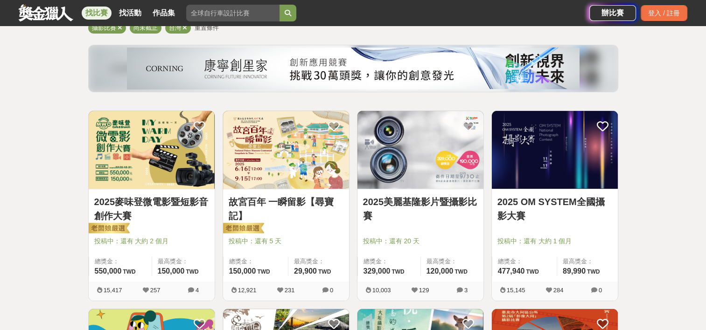  What do you see at coordinates (108, 271) in the screenshot?
I see `span: 550,000` at bounding box center [108, 271].